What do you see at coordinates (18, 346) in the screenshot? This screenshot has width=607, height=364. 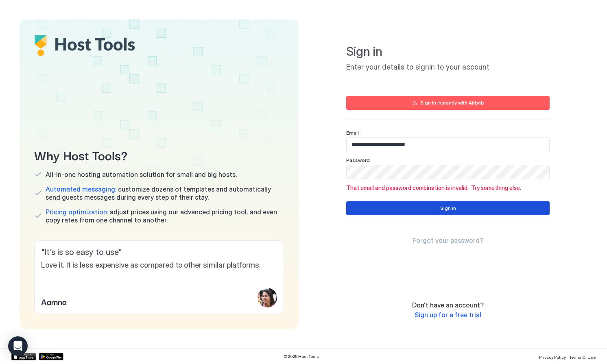 I see `div: Open Intercom Messenger` at bounding box center [18, 346].